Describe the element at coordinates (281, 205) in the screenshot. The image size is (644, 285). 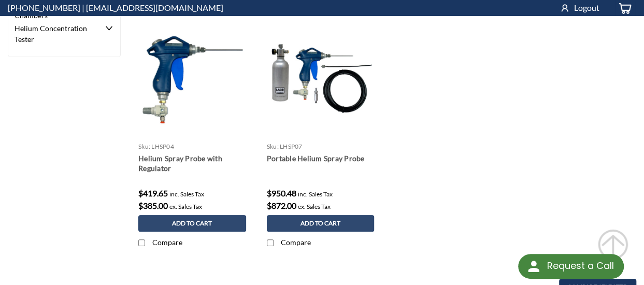
I see `span: $872.00` at that location.